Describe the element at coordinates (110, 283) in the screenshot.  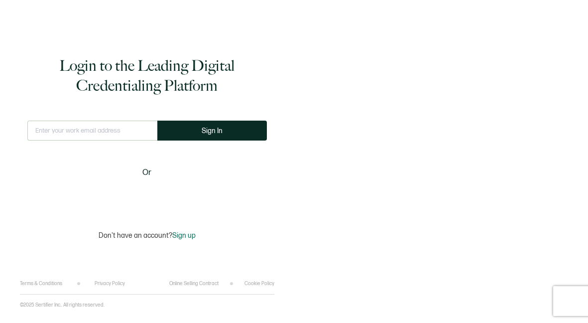
I see `a: Privacy Policy` at that location.